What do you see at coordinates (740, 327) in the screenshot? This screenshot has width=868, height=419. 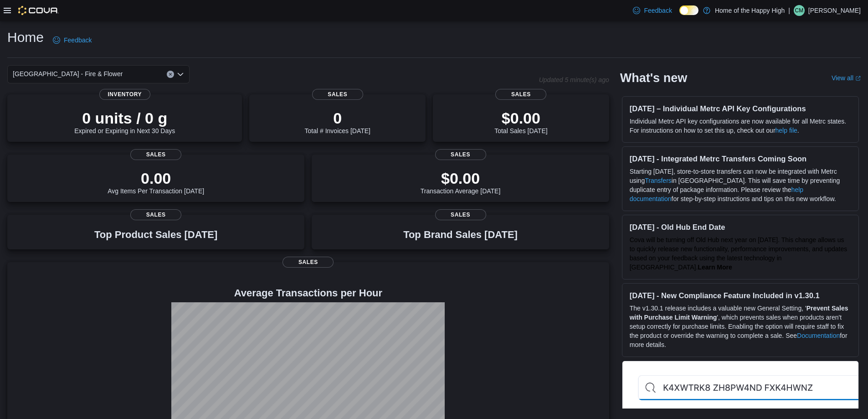 I see `p: The v1.30.1 release includes a valuable new General Setting, ' ', which prevents sales when produ...` at bounding box center [740, 327].